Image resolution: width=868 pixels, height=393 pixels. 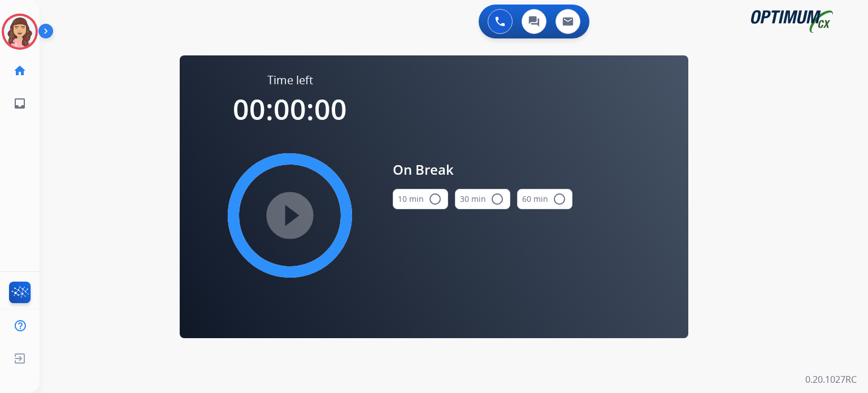 What do you see at coordinates (420, 199) in the screenshot?
I see `button: 10 min` at bounding box center [420, 199].